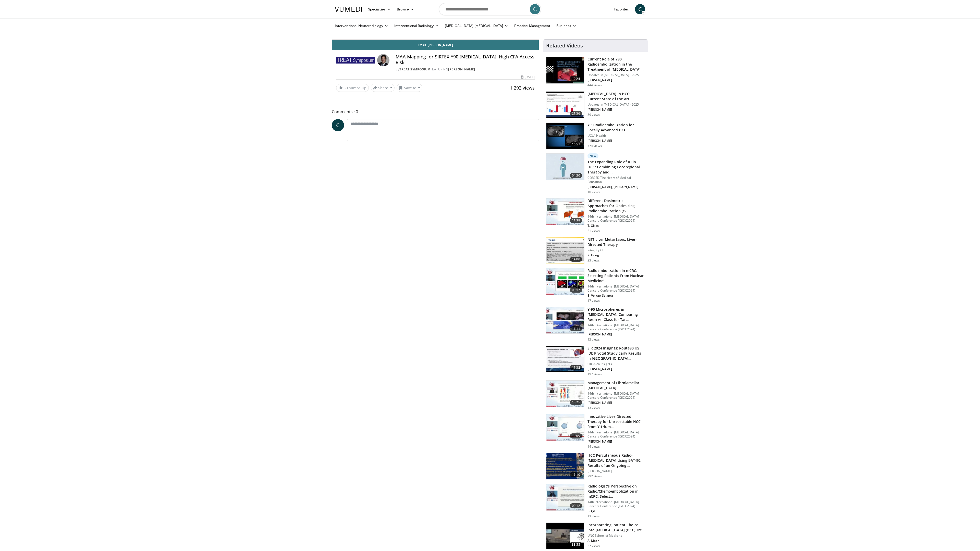  Describe the element at coordinates (345, 88) in the screenshot. I see `span: 6` at that location.